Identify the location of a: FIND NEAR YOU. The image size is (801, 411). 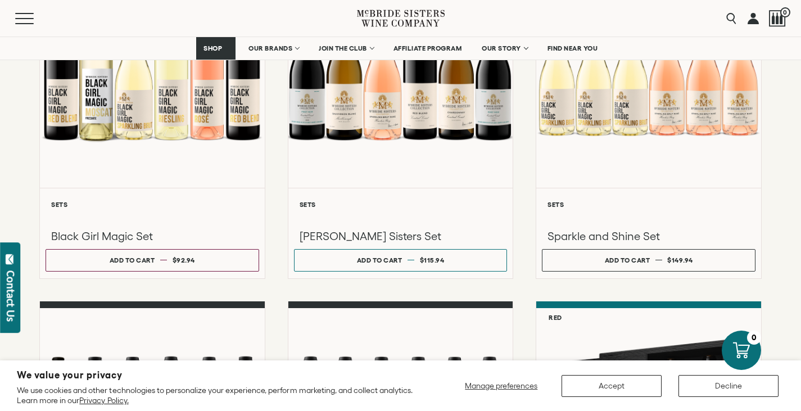
(573, 48).